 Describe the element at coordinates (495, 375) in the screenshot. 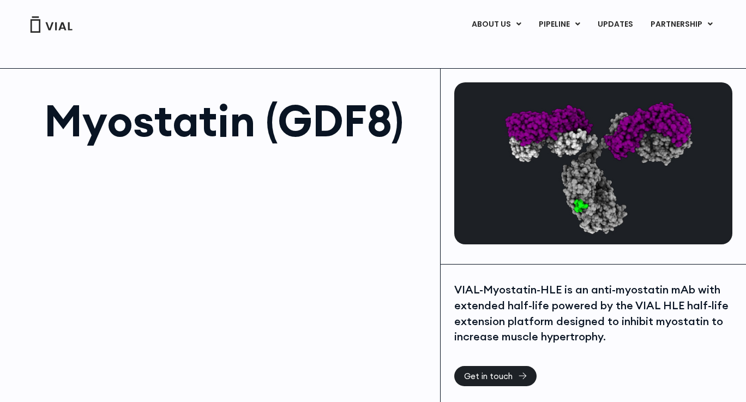

I see `a: Get in touch` at that location.